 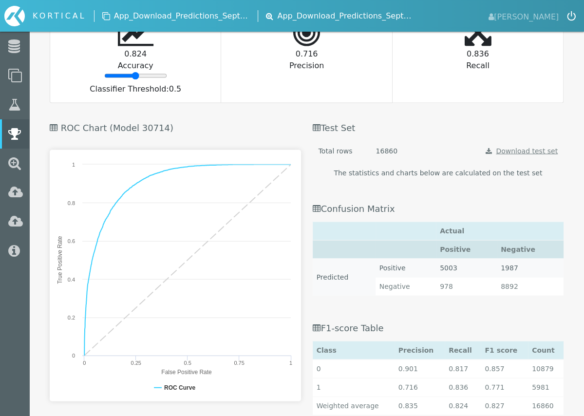 I want to click on td: 1987, so click(x=530, y=268).